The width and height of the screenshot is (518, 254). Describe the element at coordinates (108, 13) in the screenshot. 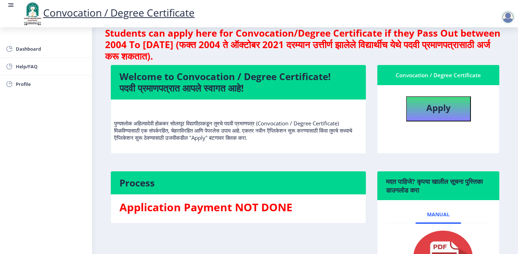

I see `a: Convocation / Degree Certificate` at that location.